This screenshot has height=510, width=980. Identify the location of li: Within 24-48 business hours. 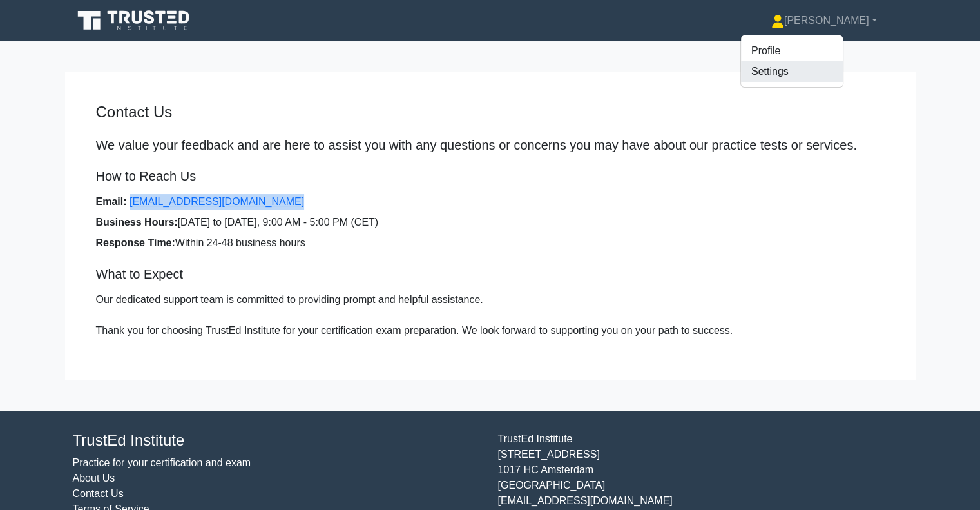
(490, 243).